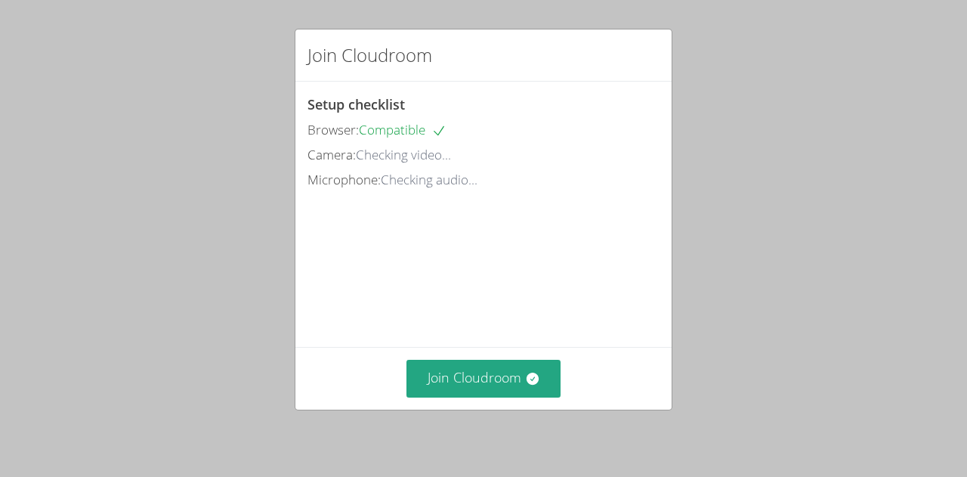 The width and height of the screenshot is (967, 477). What do you see at coordinates (403, 129) in the screenshot?
I see `span: Compatible` at bounding box center [403, 129].